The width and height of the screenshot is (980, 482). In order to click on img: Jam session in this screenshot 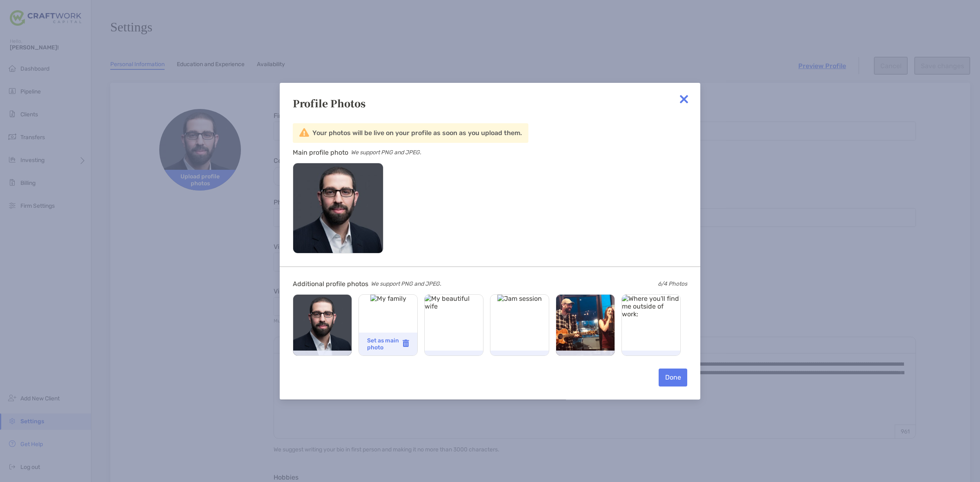, I will do `click(520, 325)`.